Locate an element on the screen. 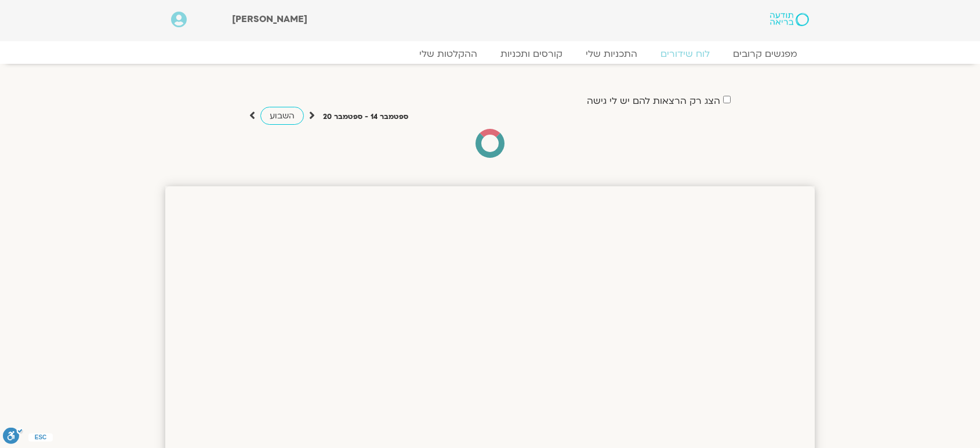 This screenshot has width=980, height=448. a: התכניות שלי is located at coordinates (611, 54).